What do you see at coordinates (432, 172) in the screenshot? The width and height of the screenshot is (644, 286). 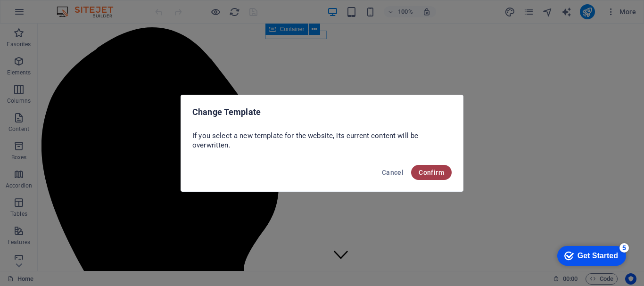 I see `button: Confirm` at bounding box center [432, 172].